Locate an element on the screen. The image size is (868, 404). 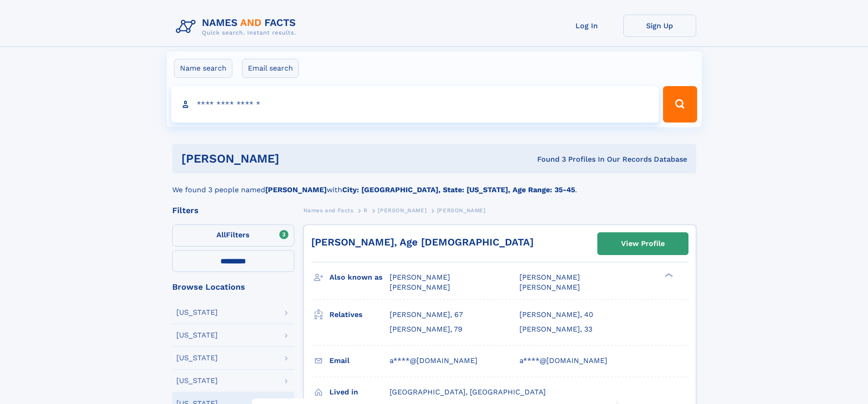
h3: Also known as is located at coordinates (359, 278).